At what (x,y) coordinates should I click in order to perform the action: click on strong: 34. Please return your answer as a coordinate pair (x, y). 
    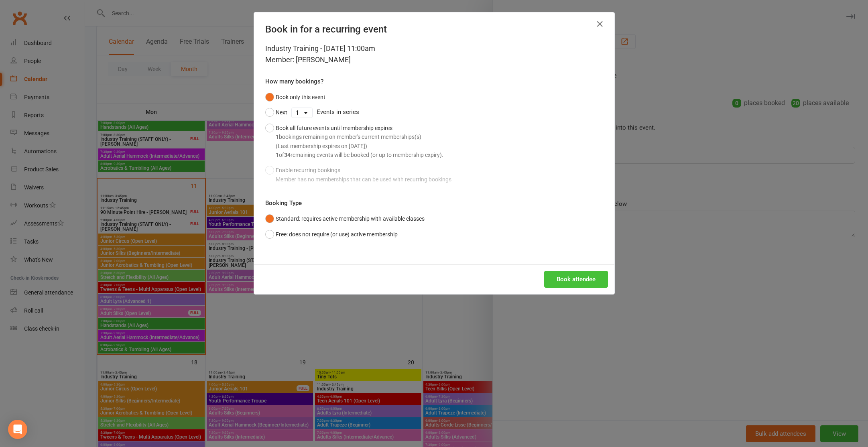
    Looking at the image, I should click on (287, 155).